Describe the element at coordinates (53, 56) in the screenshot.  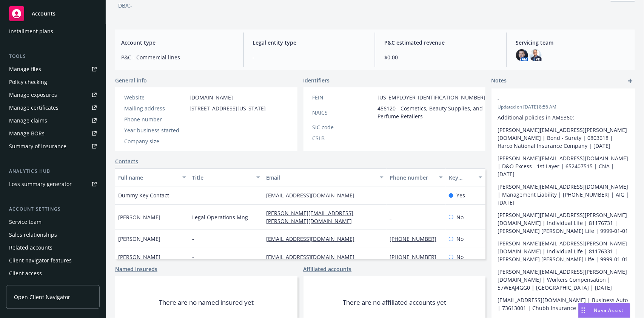
I see `div: Tools` at that location.